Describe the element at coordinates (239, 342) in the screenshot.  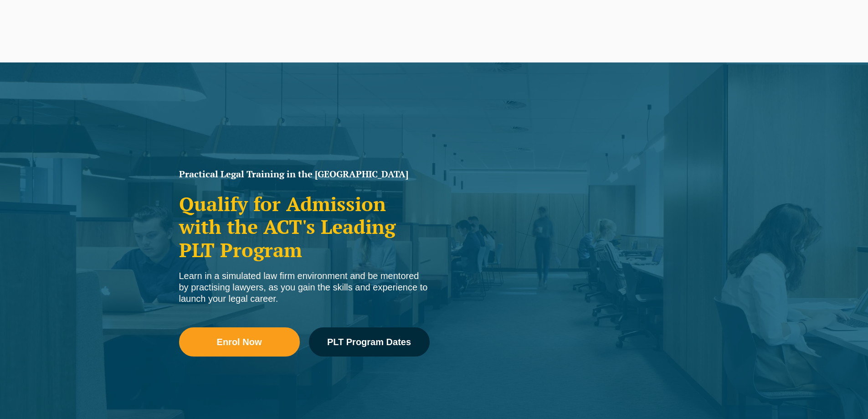
I see `a: Enrol Now` at that location.